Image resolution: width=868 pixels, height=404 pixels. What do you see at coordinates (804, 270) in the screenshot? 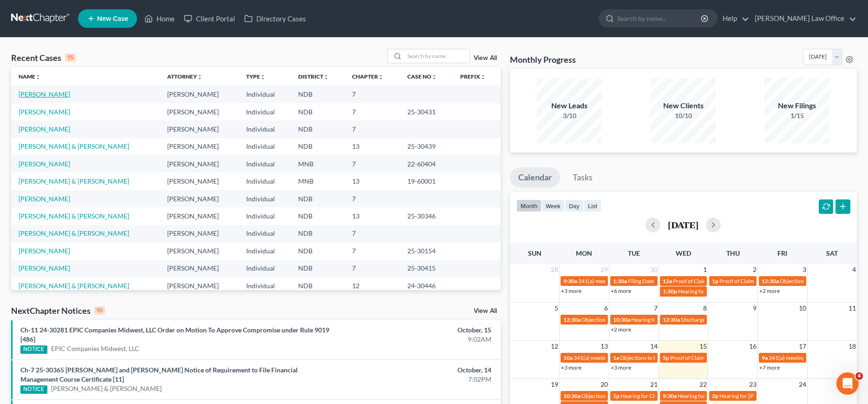
I see `span: 3` at bounding box center [804, 270].